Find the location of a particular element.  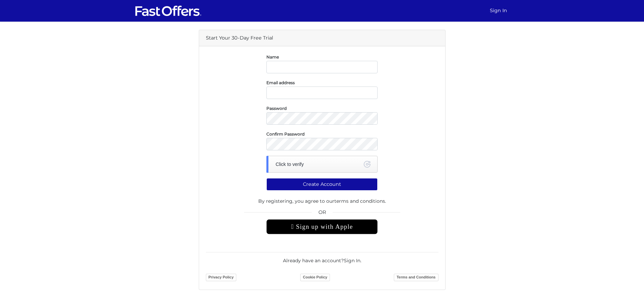

a: Geetest is located at coordinates (367, 164).